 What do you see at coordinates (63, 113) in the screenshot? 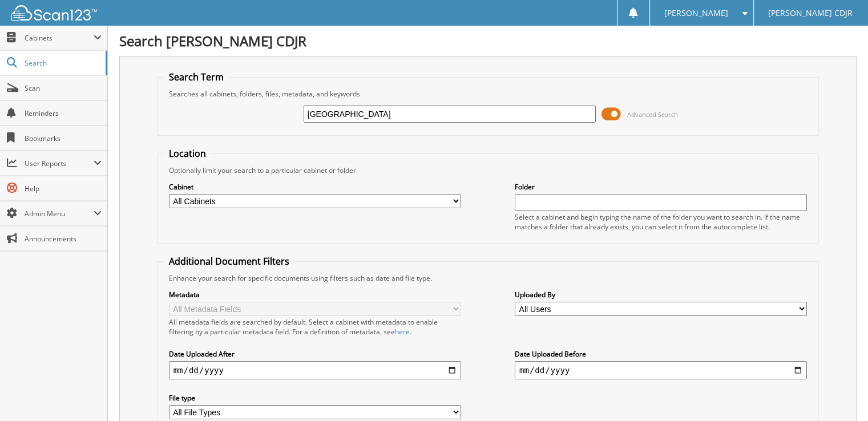
I see `span: Reminders` at bounding box center [63, 113].